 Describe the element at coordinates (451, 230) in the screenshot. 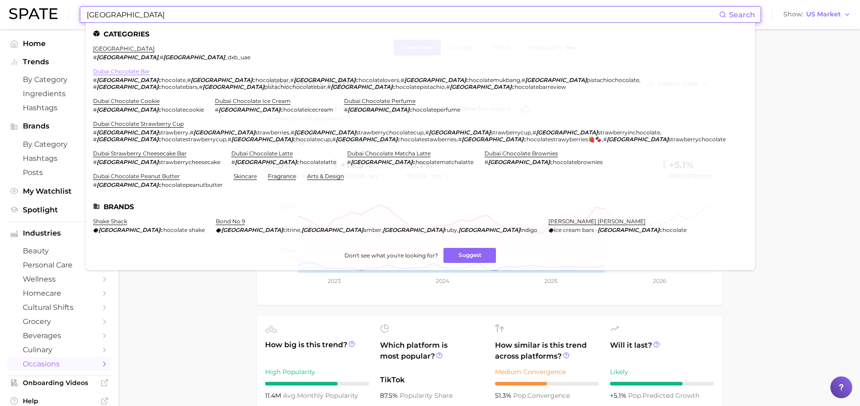

I see `span: ruby` at that location.